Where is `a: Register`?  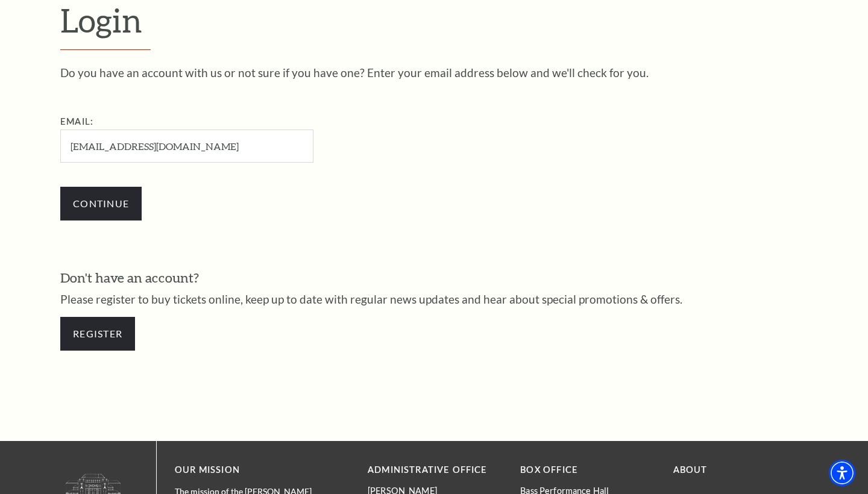
a: Register is located at coordinates (98, 334).